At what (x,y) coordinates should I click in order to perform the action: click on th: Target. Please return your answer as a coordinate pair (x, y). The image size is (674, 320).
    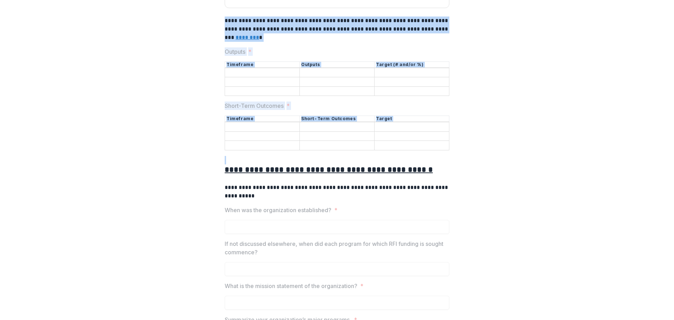
    Looking at the image, I should click on (411, 119).